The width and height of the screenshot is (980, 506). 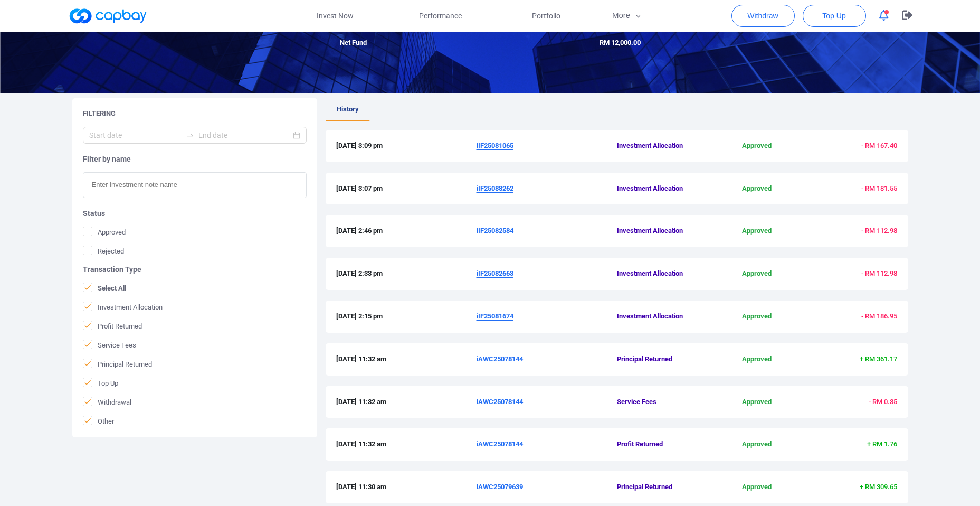 I want to click on h5: Filter by name, so click(x=195, y=159).